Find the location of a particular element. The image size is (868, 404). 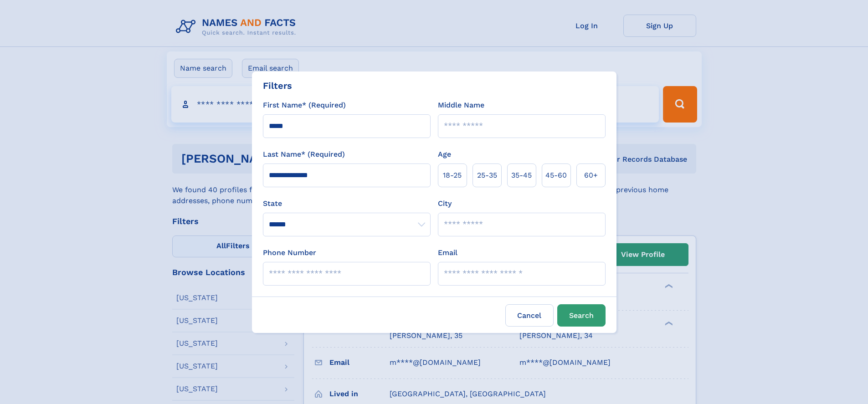

div: Filters is located at coordinates (278, 86).